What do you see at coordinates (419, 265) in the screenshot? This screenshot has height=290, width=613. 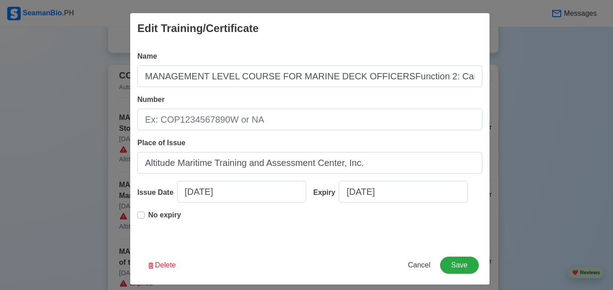 I see `button: Cancel` at bounding box center [419, 265].